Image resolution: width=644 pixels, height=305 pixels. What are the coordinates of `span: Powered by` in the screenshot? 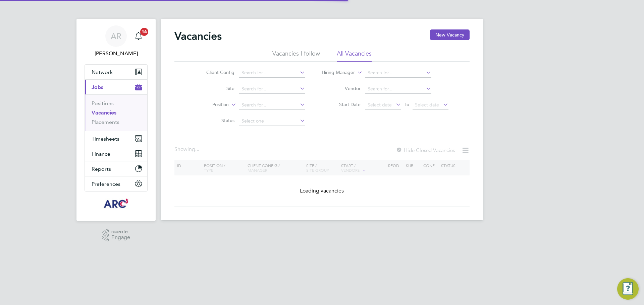 It's located at (121, 232).